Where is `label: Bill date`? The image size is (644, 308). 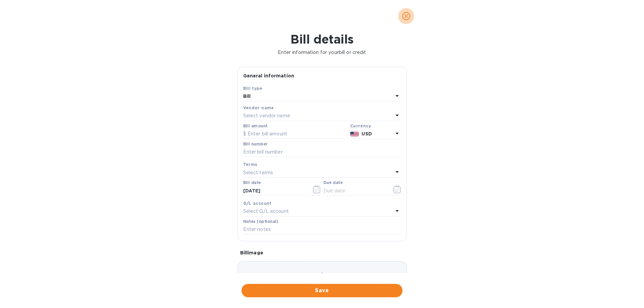 label: Bill date is located at coordinates (252, 183).